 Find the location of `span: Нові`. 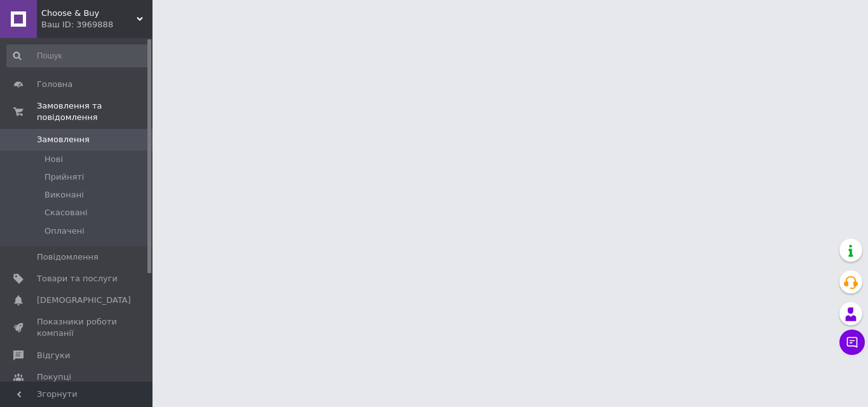

span: Нові is located at coordinates (53, 159).